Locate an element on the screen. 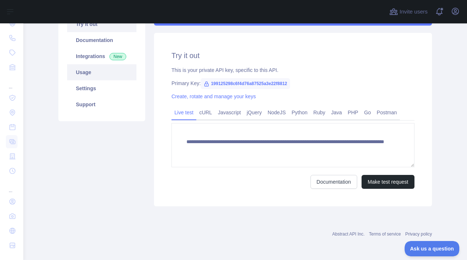 The width and height of the screenshot is (467, 260). span: New is located at coordinates (118, 57).